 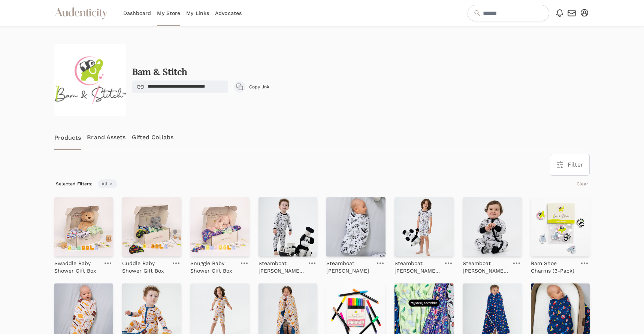 I want to click on a: Steamboat Willie Convertible Romper, so click(x=492, y=227).